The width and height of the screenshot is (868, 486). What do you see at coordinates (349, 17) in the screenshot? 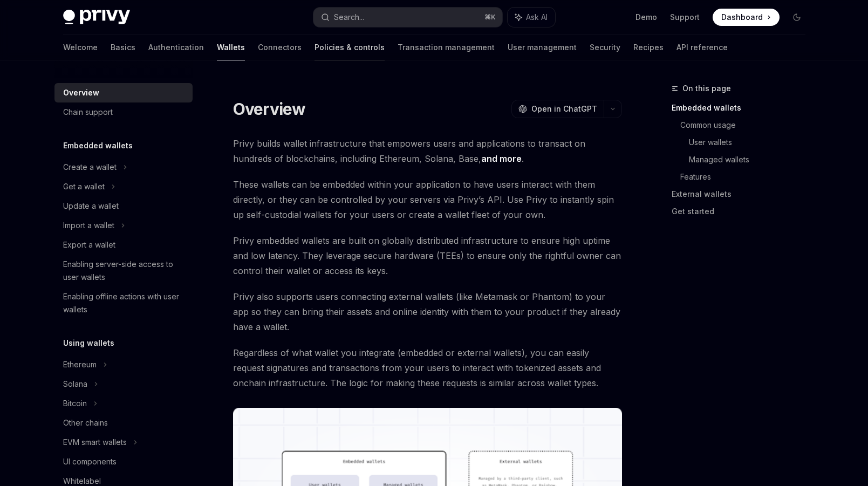
I see `div: Search...` at bounding box center [349, 17].